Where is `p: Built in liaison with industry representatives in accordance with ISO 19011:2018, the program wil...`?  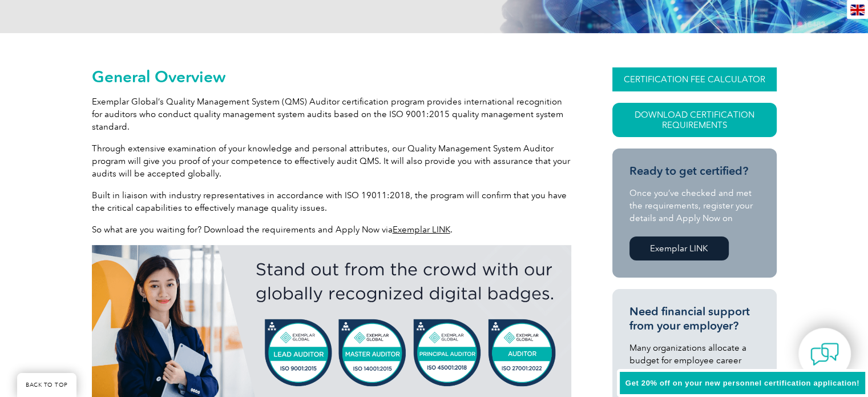
p: Built in liaison with industry representatives in accordance with ISO 19011:2018, the program wil... is located at coordinates (331, 201).